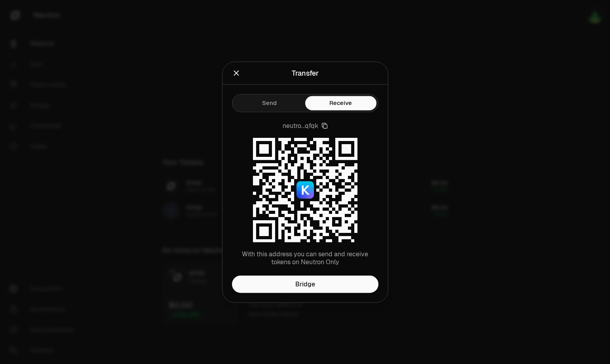  I want to click on p: With this address you can send and receive tokens on Neutron Only, so click(305, 258).